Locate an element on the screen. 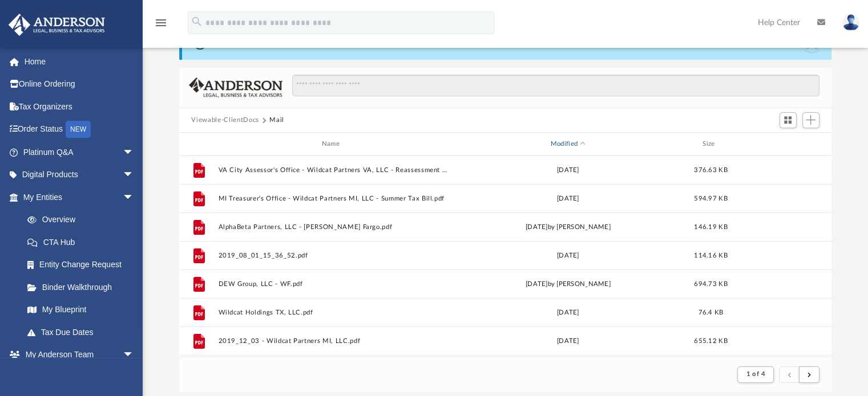 The image size is (868, 396). div: grid is located at coordinates (506, 256).